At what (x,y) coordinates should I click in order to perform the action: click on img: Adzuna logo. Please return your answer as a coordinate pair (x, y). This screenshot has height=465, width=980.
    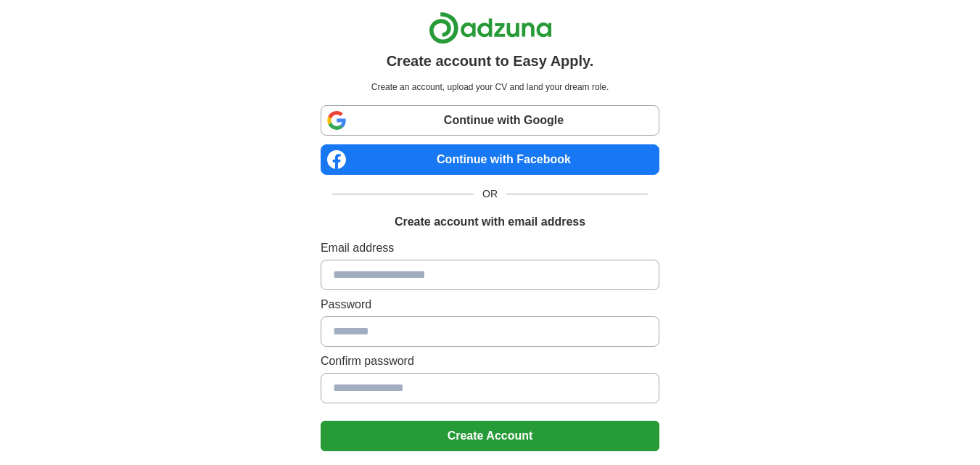
    Looking at the image, I should click on (490, 27).